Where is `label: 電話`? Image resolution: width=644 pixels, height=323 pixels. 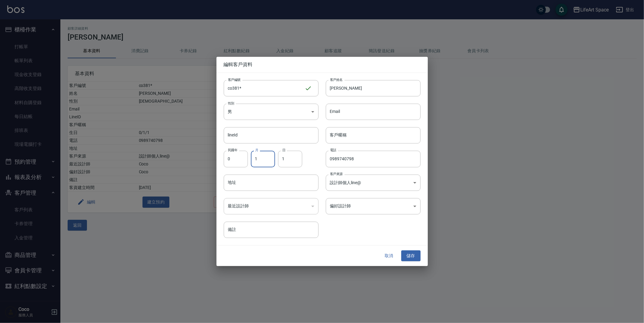
label: 電話 is located at coordinates (333, 150).